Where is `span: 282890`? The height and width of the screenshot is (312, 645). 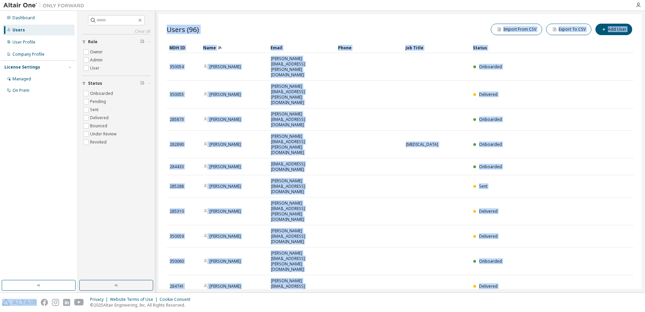
span: 282890 is located at coordinates (177, 144).